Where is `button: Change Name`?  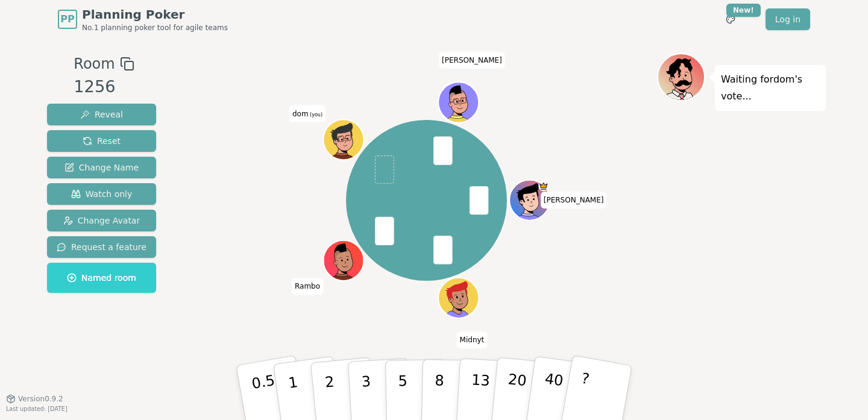 button: Change Name is located at coordinates (101, 168).